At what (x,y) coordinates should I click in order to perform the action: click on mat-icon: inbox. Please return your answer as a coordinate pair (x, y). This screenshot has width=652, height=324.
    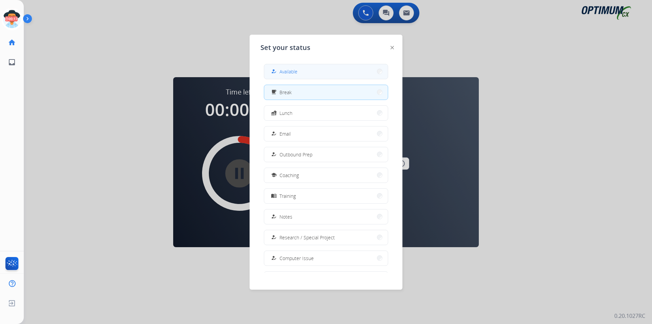
    Looking at the image, I should click on (12, 62).